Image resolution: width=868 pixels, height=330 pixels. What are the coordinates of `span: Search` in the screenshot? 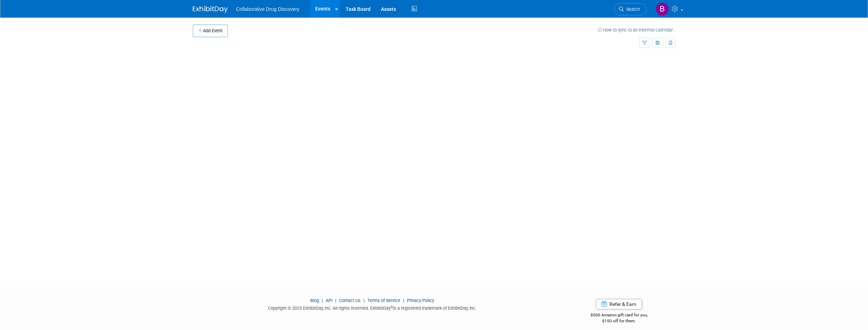 It's located at (632, 9).